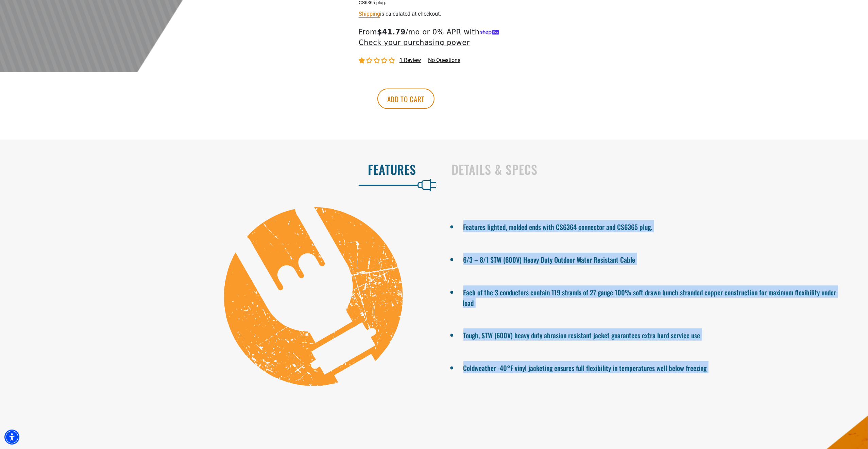 This screenshot has width=868, height=449. Describe the element at coordinates (654, 297) in the screenshot. I see `li: Each of the 3 conductors contain 119 strands of 27 gauge 100% soft drawn bunch stranded copper co...` at that location.